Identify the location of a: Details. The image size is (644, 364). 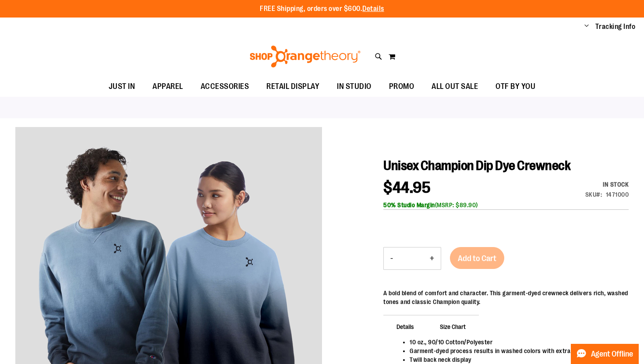
(373, 8).